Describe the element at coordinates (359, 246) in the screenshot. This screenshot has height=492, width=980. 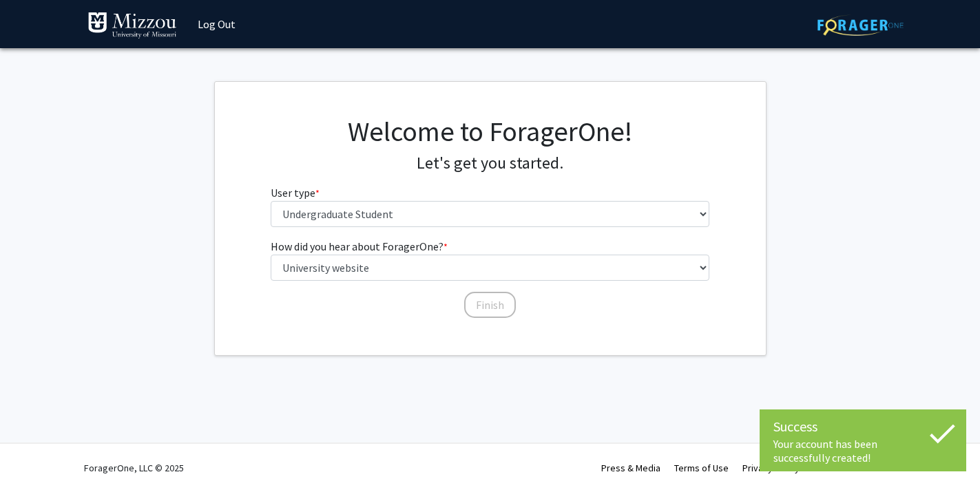
I see `label: How did you hear about ForagerOne?` at that location.